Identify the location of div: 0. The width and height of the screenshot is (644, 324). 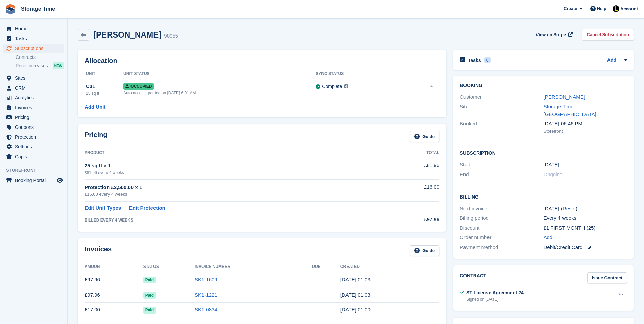
(487, 60).